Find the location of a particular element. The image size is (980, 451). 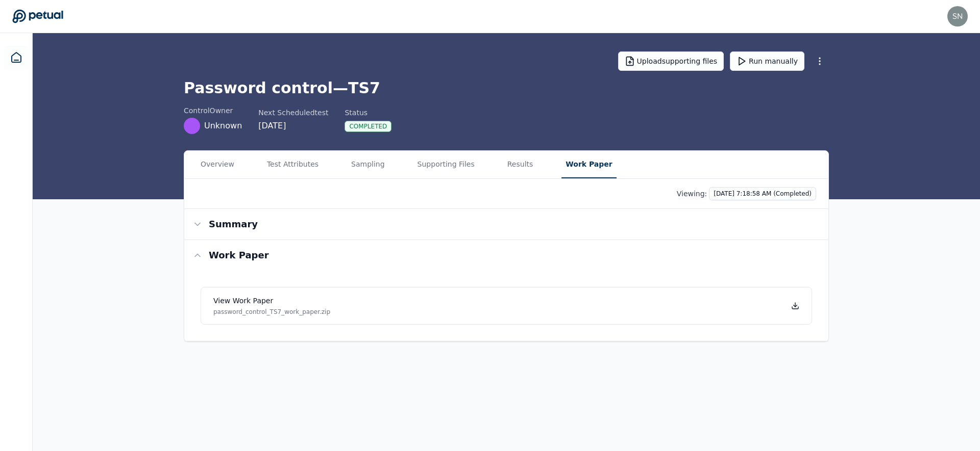

div: Completed is located at coordinates (368, 126).